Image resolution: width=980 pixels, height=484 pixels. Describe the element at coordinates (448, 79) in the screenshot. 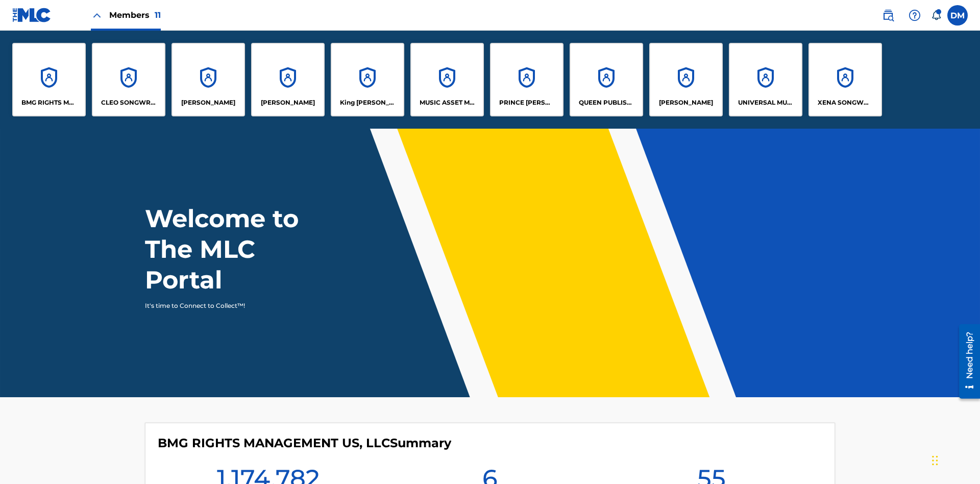

I see `a: AccountsMUSIC ASSET MANAGEMENT (MAM)` at that location.